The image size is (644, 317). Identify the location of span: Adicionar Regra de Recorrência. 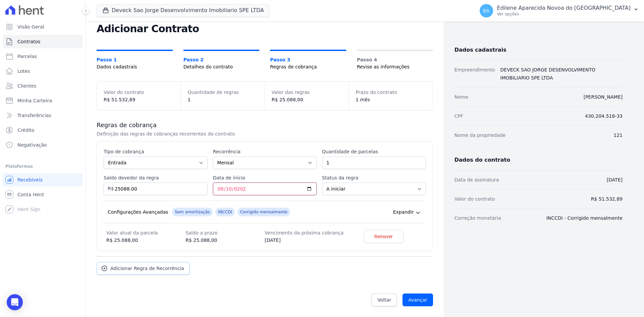
(147, 268).